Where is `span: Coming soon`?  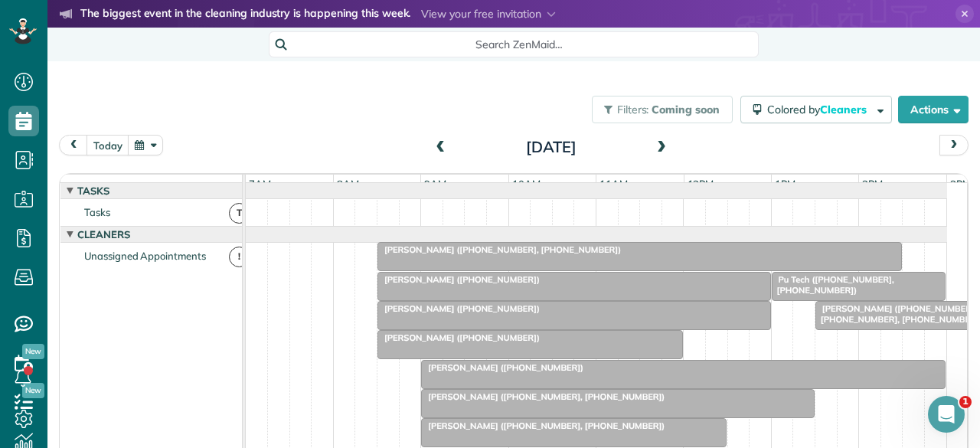
span: Coming soon is located at coordinates (686, 109).